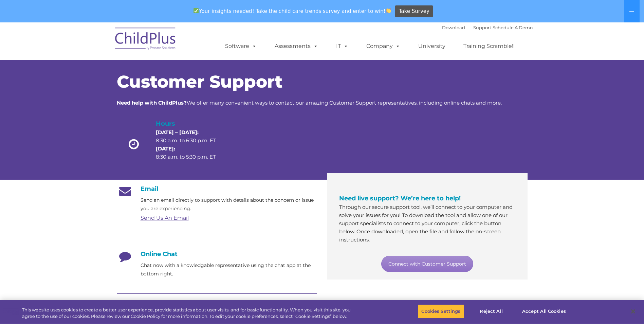  Describe the element at coordinates (453, 27) in the screenshot. I see `a: Download` at that location.